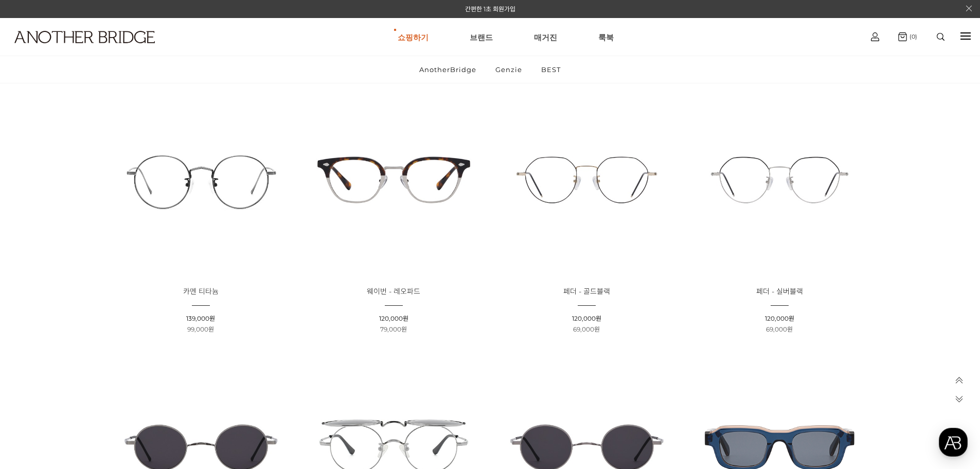 This screenshot has height=469, width=980. What do you see at coordinates (100, 347) in the screenshot?
I see `span: 대화` at bounding box center [100, 347].